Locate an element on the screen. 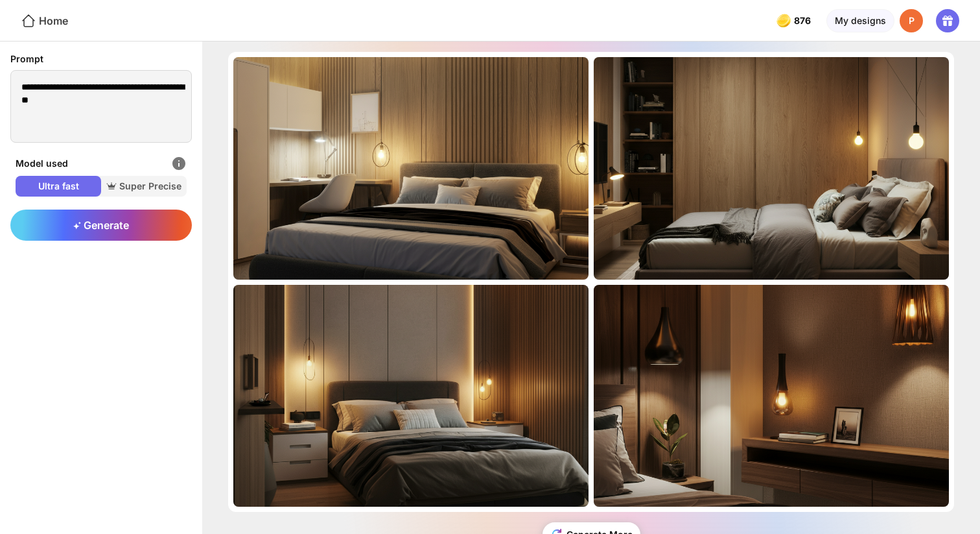 This screenshot has width=980, height=534. div: Home is located at coordinates (44, 21).